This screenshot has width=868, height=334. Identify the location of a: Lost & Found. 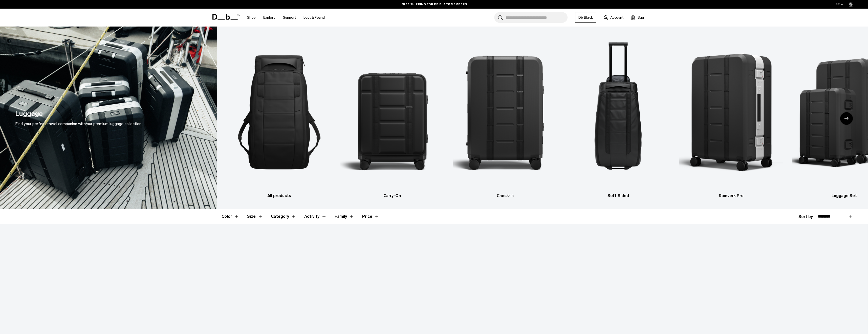
(314, 18).